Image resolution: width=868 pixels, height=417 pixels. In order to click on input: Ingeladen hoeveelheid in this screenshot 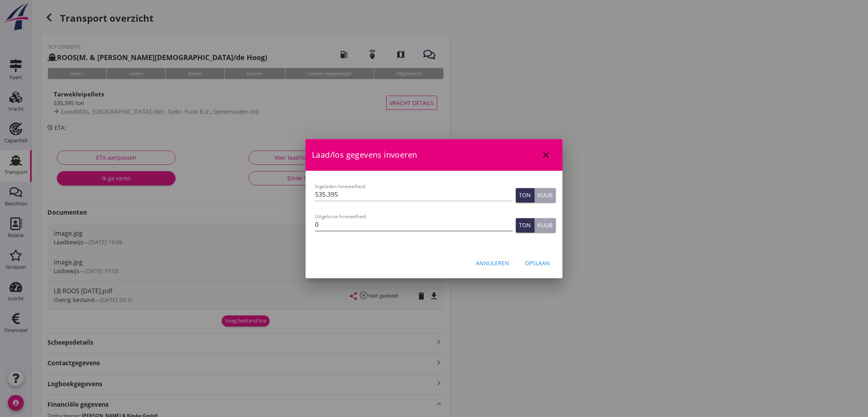, I will do `click(414, 194)`.